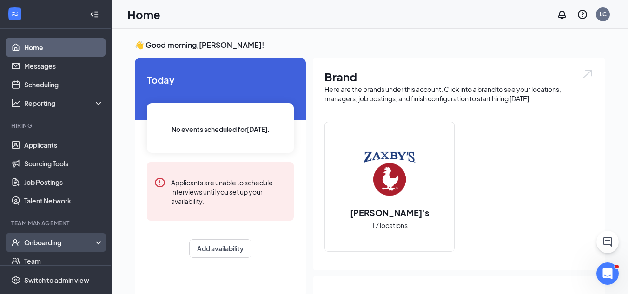 The image size is (628, 294). I want to click on img: Zaxby's, so click(390, 173).